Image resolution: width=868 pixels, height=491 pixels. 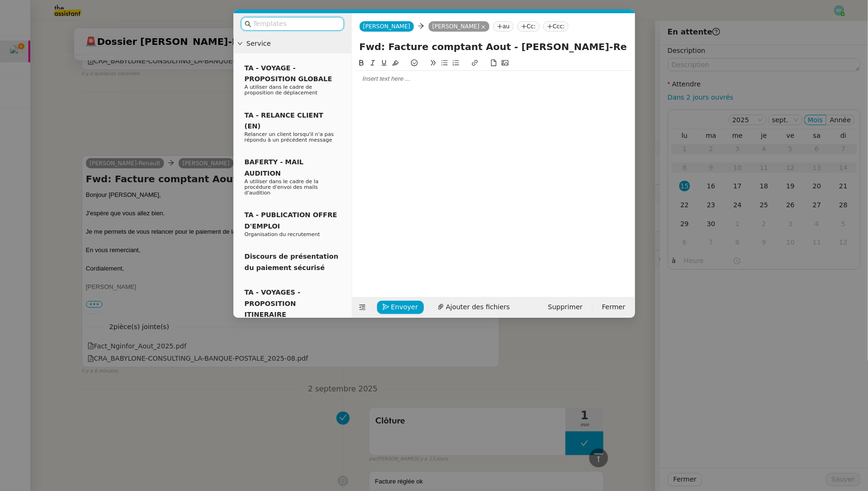 What do you see at coordinates (274, 167) in the screenshot?
I see `span: BAFERTY - MAIL AUDITION` at bounding box center [274, 167].